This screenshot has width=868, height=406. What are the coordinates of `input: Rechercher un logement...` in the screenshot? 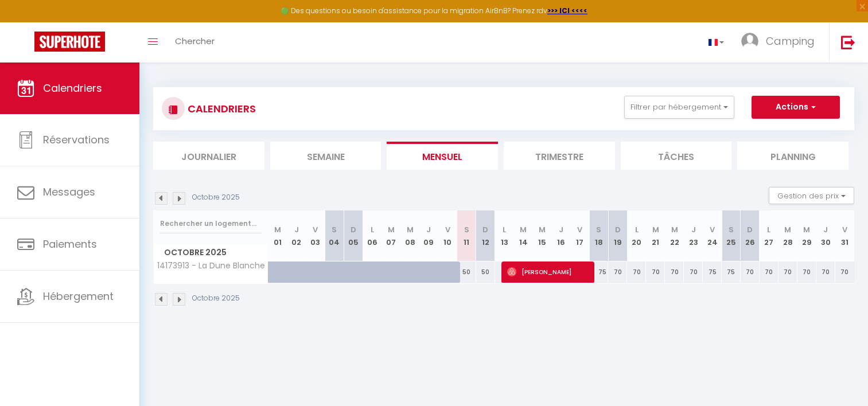 It's located at (210, 223).